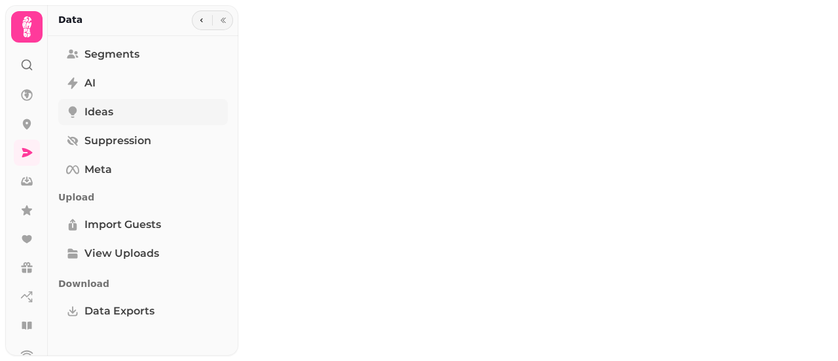 This screenshot has width=838, height=361. I want to click on a: Segments, so click(143, 54).